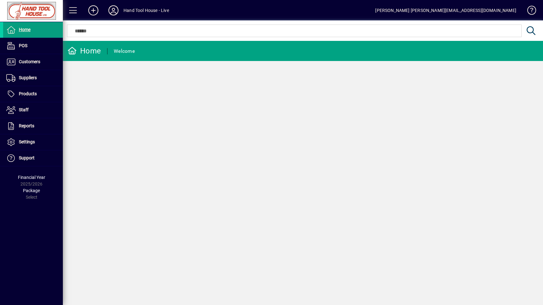 Image resolution: width=543 pixels, height=305 pixels. I want to click on a: Suppliers, so click(33, 78).